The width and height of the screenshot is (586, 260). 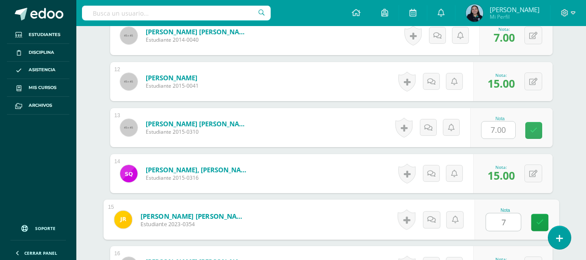 I want to click on span: Cerrar panel, so click(x=41, y=253).